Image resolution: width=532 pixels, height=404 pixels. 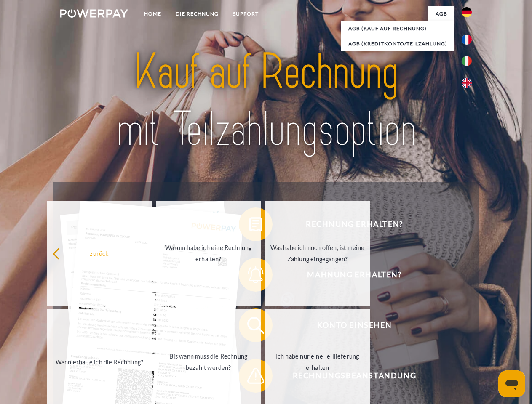 What do you see at coordinates (317, 253) in the screenshot?
I see `a: Was habe ich noch offen, ist meine Zahlung eingegangen?` at bounding box center [317, 253].